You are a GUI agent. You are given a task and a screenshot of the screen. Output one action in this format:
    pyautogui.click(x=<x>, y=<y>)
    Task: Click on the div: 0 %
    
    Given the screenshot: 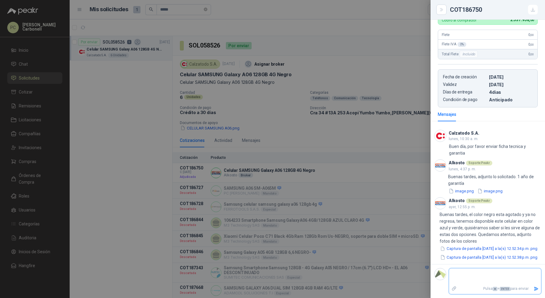 What is the action you would take?
    pyautogui.click(x=461, y=44)
    